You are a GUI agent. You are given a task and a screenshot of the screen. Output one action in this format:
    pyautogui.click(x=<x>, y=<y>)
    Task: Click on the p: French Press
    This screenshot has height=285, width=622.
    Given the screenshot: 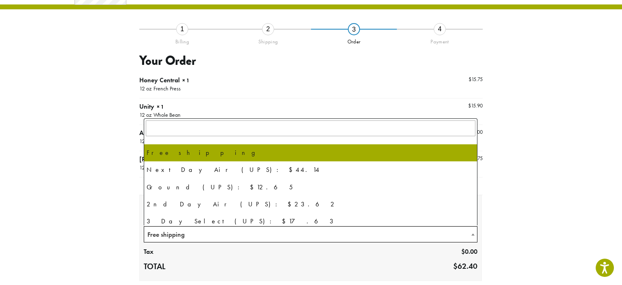 What is the action you would take?
    pyautogui.click(x=166, y=89)
    